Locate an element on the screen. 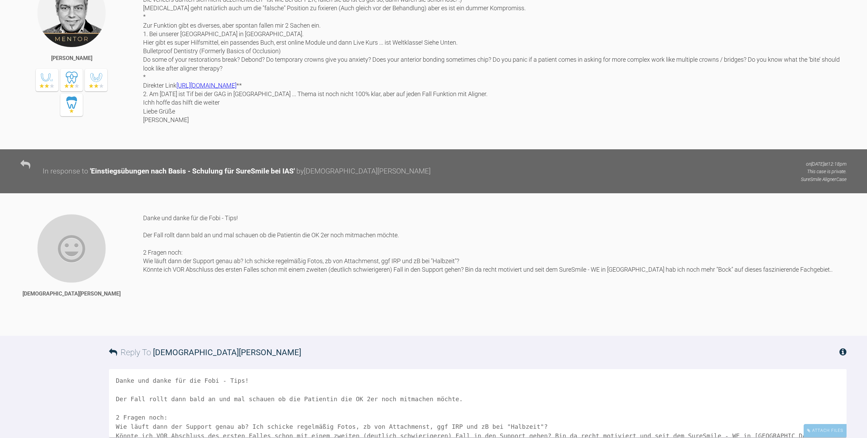  p: This case is private. is located at coordinates (824, 171).